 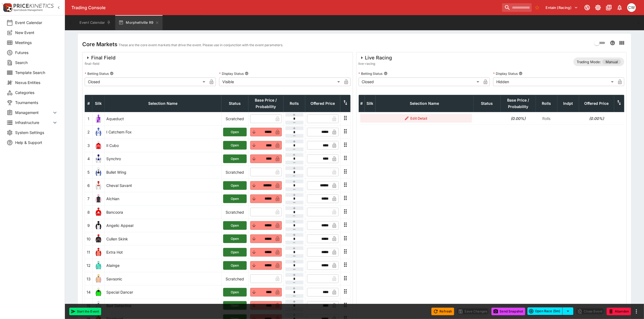 I want to click on button: Notifications, so click(x=620, y=7).